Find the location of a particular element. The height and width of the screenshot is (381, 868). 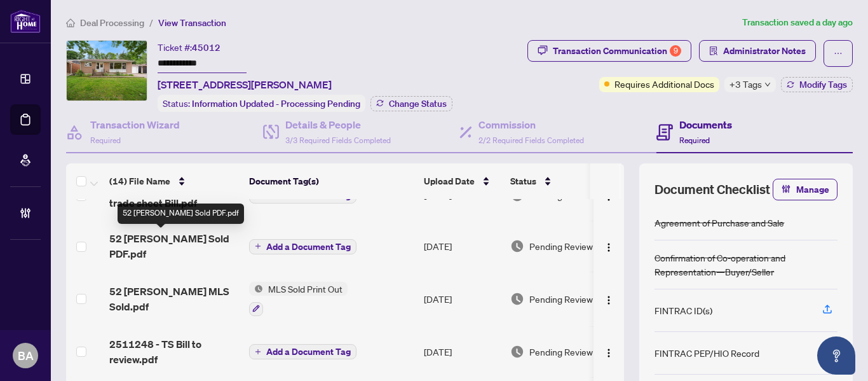

img: IMG-S12254858_1.jpg is located at coordinates (107, 71).